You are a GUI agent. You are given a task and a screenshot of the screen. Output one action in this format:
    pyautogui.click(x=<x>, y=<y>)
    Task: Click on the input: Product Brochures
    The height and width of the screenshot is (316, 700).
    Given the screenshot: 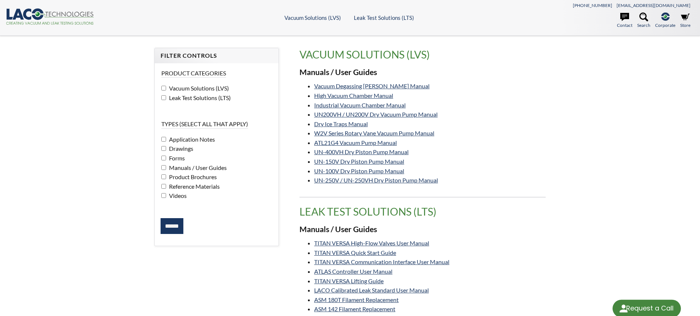 What is the action you would take?
    pyautogui.click(x=164, y=176)
    